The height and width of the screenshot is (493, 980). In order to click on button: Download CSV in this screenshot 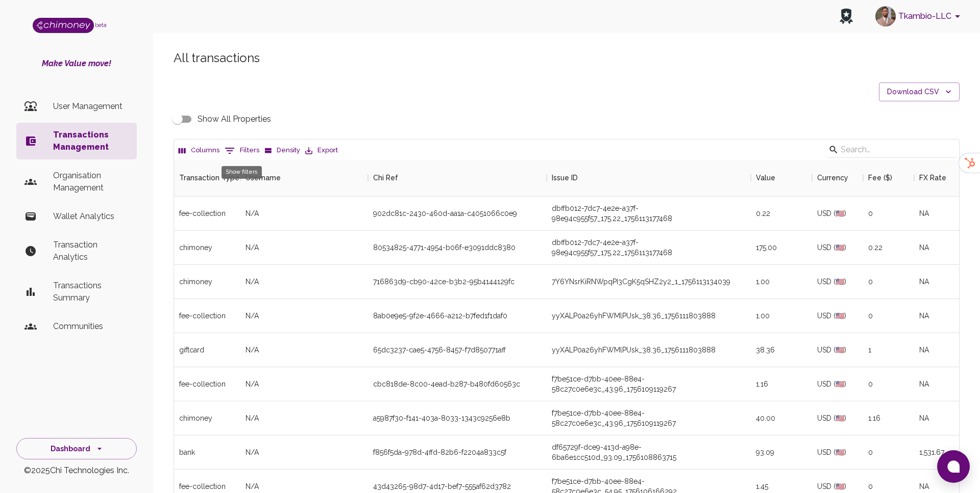, I will do `click(919, 91)`.